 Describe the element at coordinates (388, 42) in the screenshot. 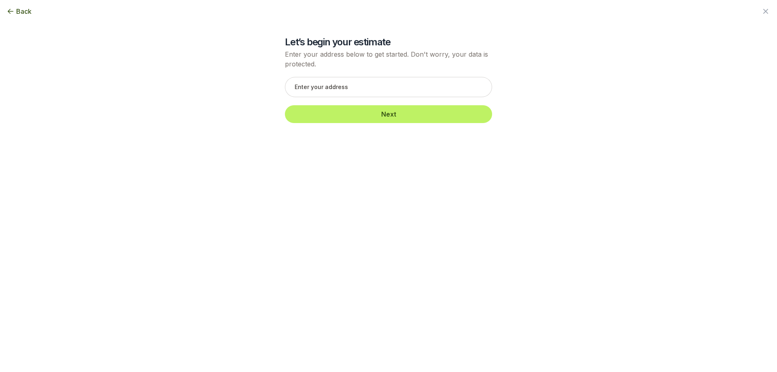

I see `h2: Let’s begin your estimate` at that location.